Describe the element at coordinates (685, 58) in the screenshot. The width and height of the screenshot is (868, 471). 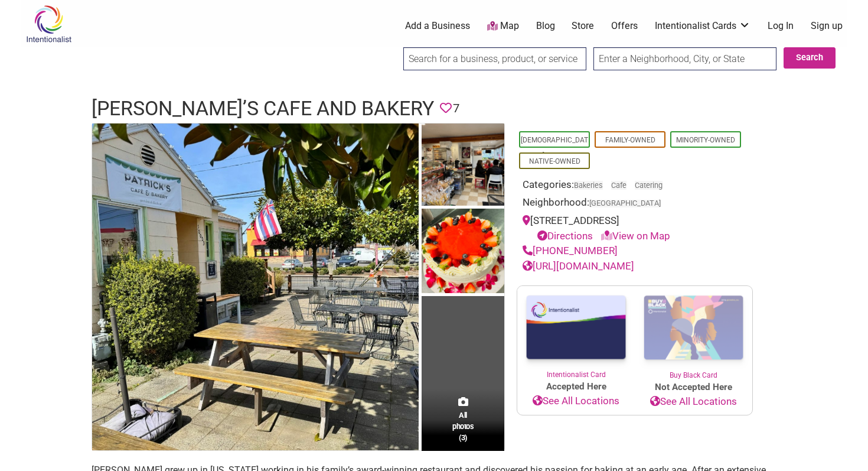
I see `input: Enter a Neighborhood, City, or State` at that location.